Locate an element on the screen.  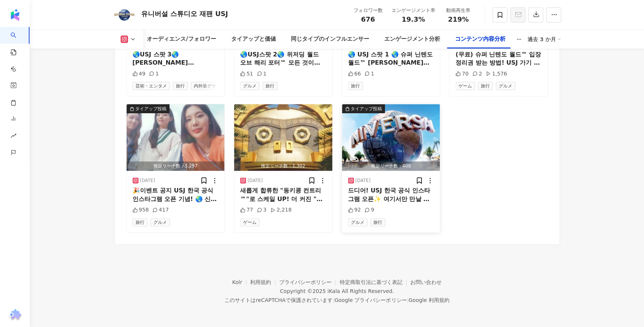
div: 同じタイプのインフルエンサー is located at coordinates (330, 39).